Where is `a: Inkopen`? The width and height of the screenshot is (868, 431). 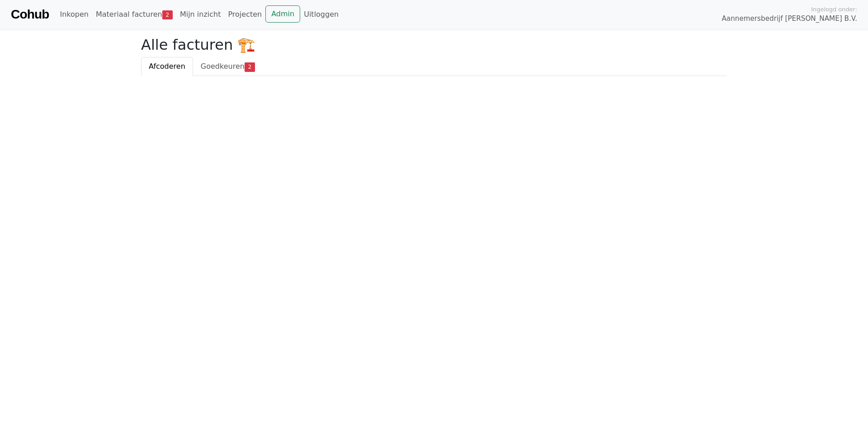
a: Inkopen is located at coordinates (74, 14).